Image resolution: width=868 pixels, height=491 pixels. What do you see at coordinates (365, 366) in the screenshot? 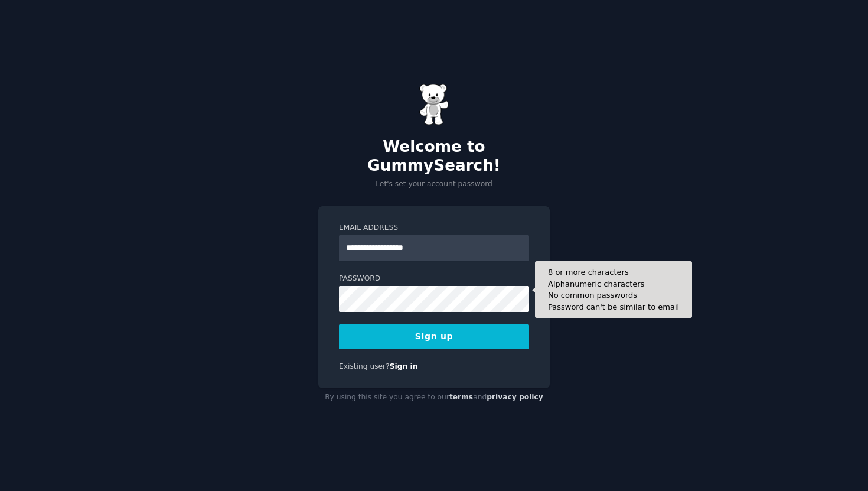
I see `span: Existing user?` at bounding box center [365, 366].